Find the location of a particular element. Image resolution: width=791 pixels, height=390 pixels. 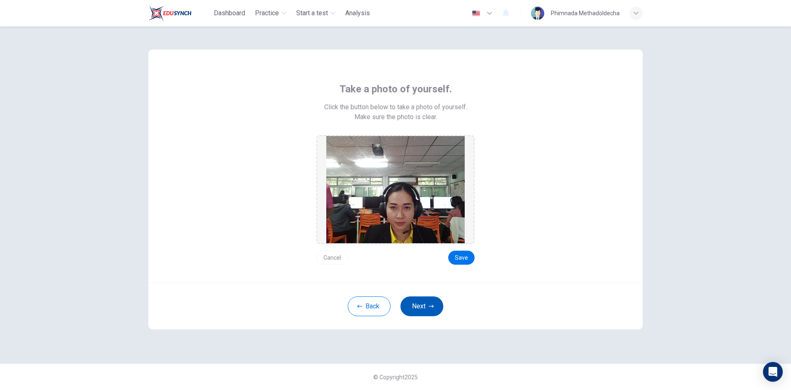

button: Cancel is located at coordinates (332, 258).